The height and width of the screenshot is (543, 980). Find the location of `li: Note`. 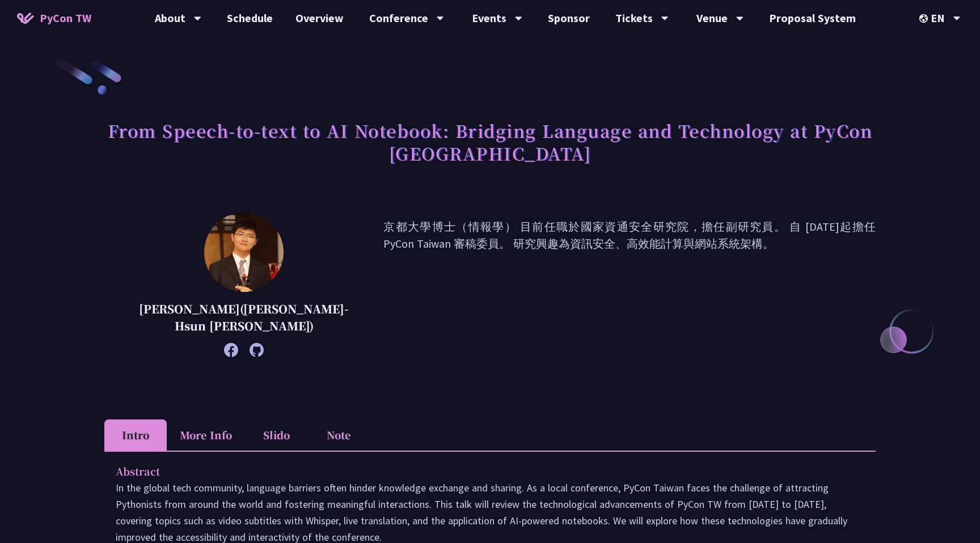

li: Note is located at coordinates (338, 434).